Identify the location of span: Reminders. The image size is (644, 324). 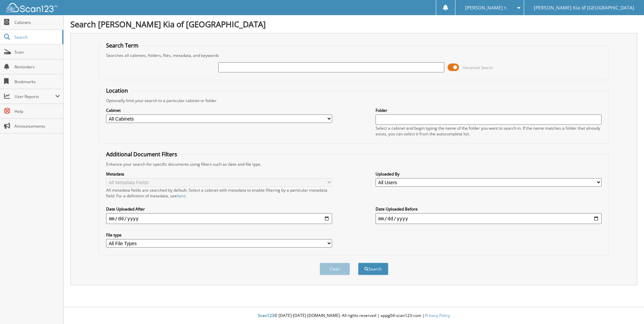
(37, 67).